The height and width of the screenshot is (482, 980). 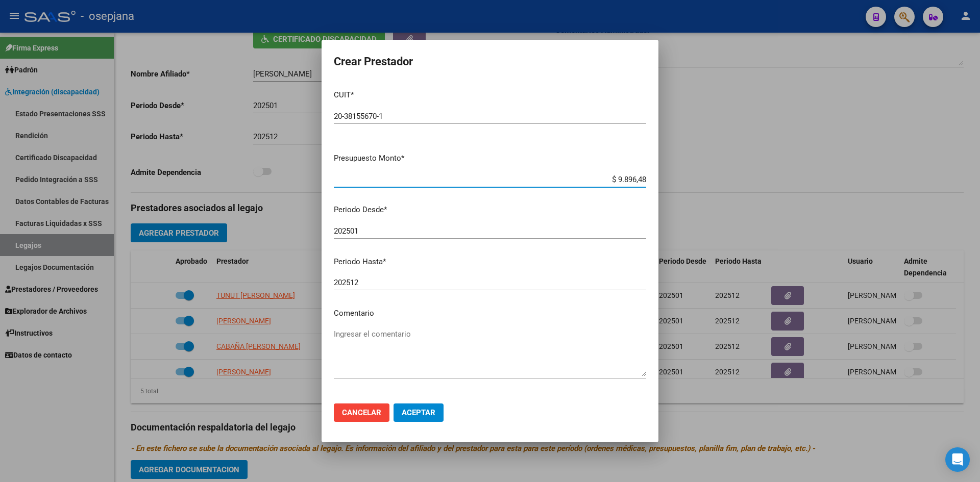 I want to click on button: Aceptar, so click(x=419, y=413).